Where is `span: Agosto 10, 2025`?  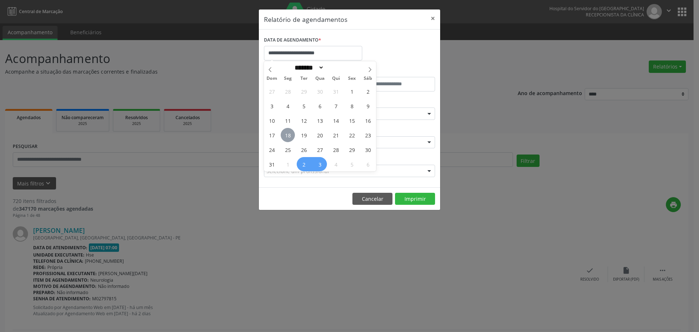 span: Agosto 10, 2025 is located at coordinates (272, 120).